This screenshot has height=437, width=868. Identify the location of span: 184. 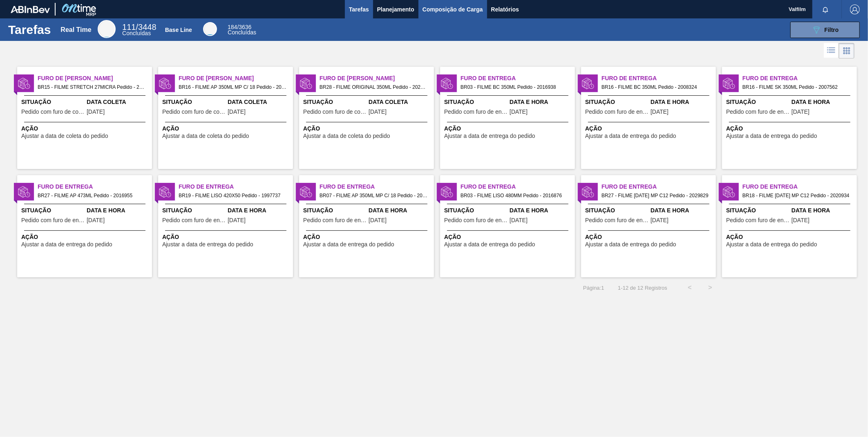
(232, 27).